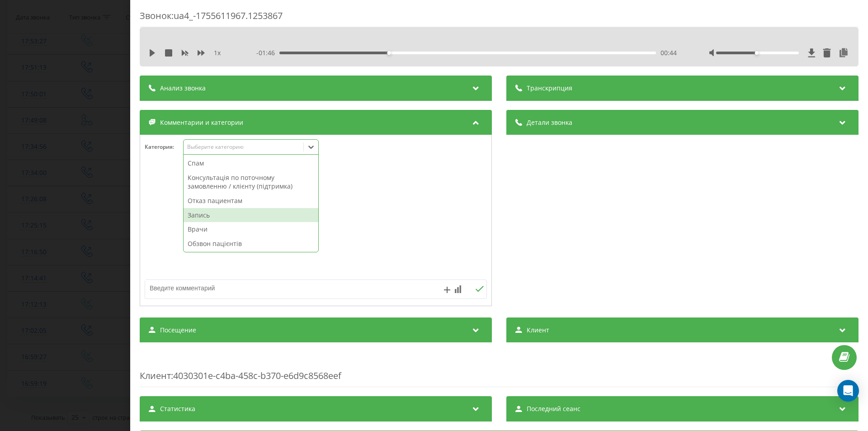 This screenshot has height=431, width=868. What do you see at coordinates (178, 408) in the screenshot?
I see `span: Статистика` at bounding box center [178, 408].